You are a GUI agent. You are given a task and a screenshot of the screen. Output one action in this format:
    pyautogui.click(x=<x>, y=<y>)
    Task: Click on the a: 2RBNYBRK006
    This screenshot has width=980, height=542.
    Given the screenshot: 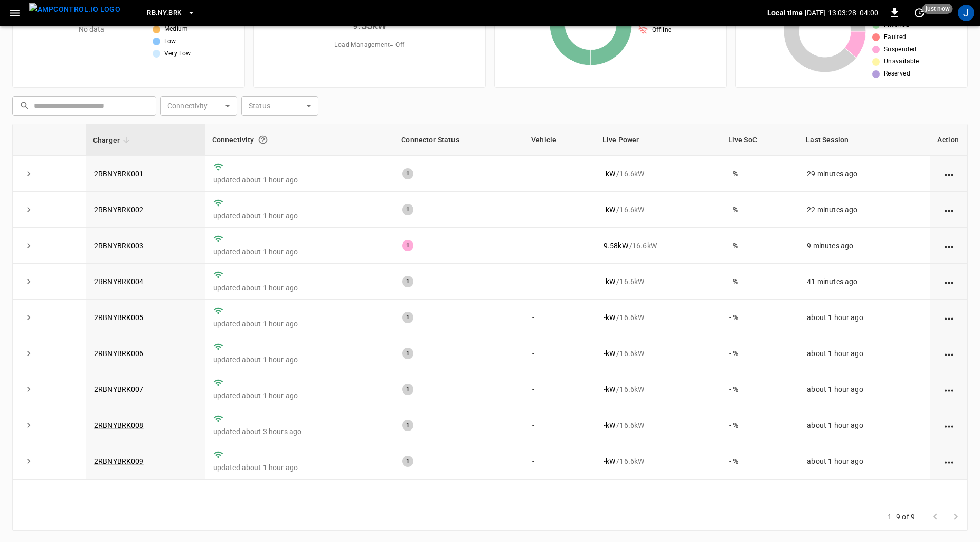 What is the action you would take?
    pyautogui.click(x=119, y=353)
    